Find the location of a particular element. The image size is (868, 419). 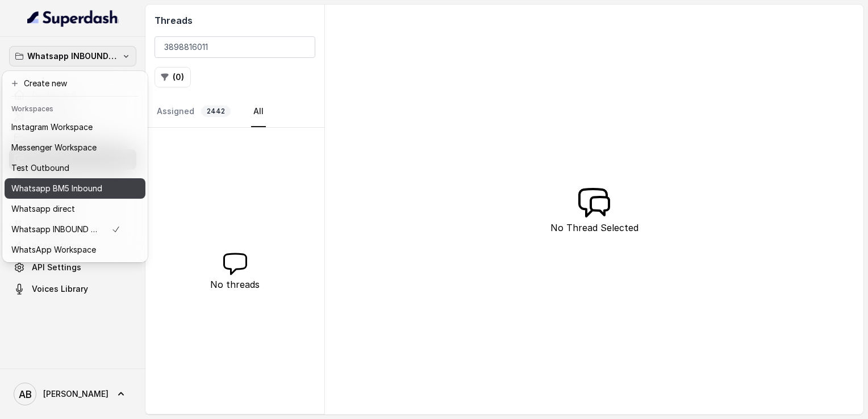

header: Workspaces is located at coordinates (75, 108).